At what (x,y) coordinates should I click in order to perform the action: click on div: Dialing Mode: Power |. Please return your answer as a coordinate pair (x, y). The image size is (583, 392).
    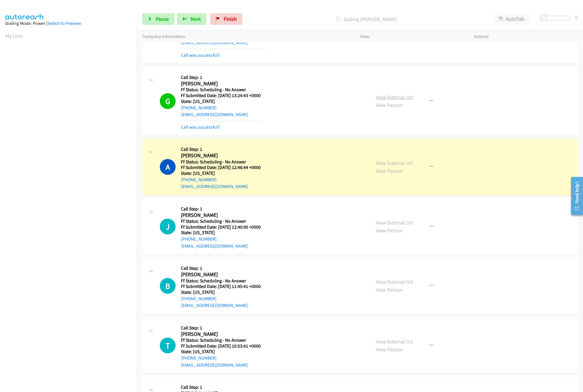
    Looking at the image, I should click on (69, 23).